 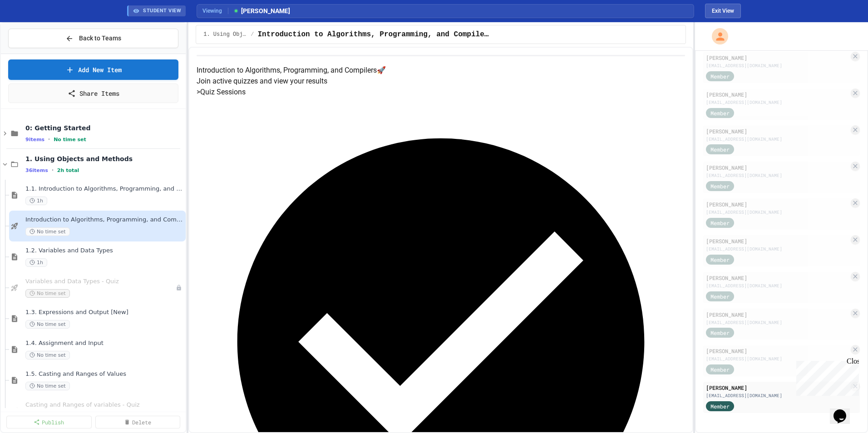 What do you see at coordinates (93, 93) in the screenshot?
I see `a: Share Items` at bounding box center [93, 93].